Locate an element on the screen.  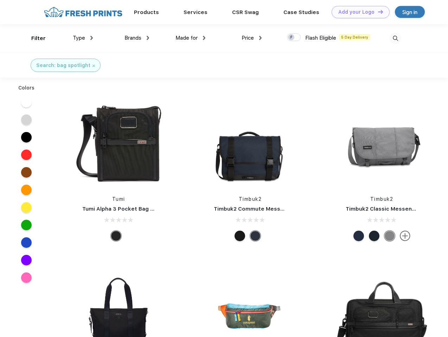
a: Tumi is located at coordinates (118, 199).